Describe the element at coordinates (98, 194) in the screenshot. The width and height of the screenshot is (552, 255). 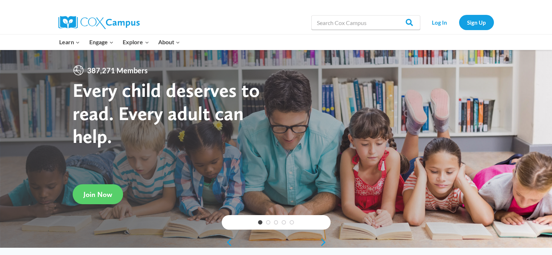
I see `span: Join Now` at that location.